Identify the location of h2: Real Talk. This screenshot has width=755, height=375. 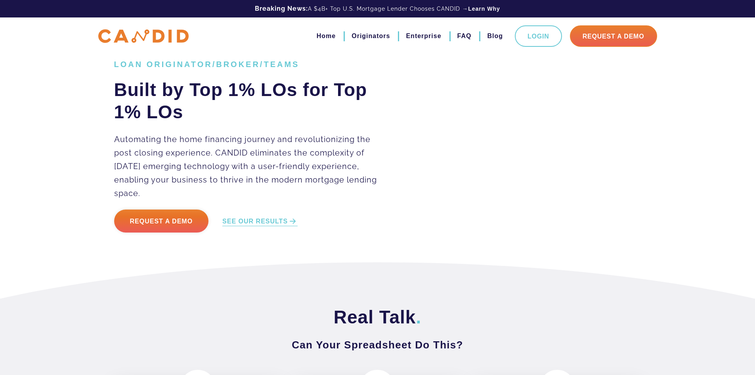
(378, 317).